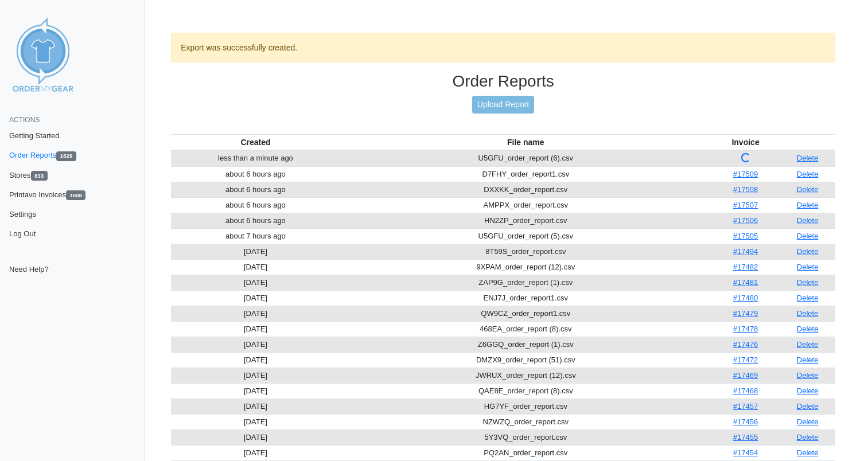  Describe the element at coordinates (503, 82) in the screenshot. I see `h3: Order Reports` at that location.